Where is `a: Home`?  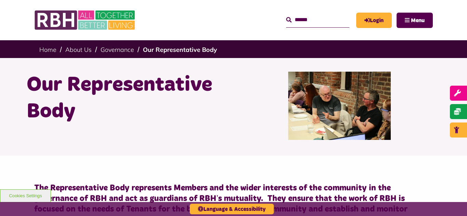 a: Home is located at coordinates (48, 50).